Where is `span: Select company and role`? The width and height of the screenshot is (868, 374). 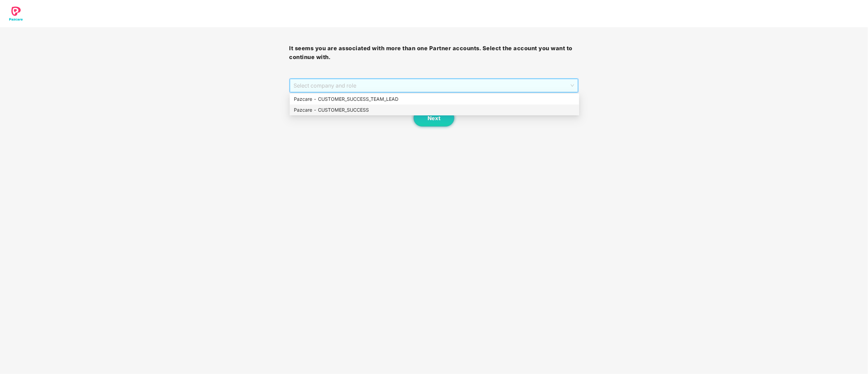
span: Select company and role is located at coordinates (434, 85).